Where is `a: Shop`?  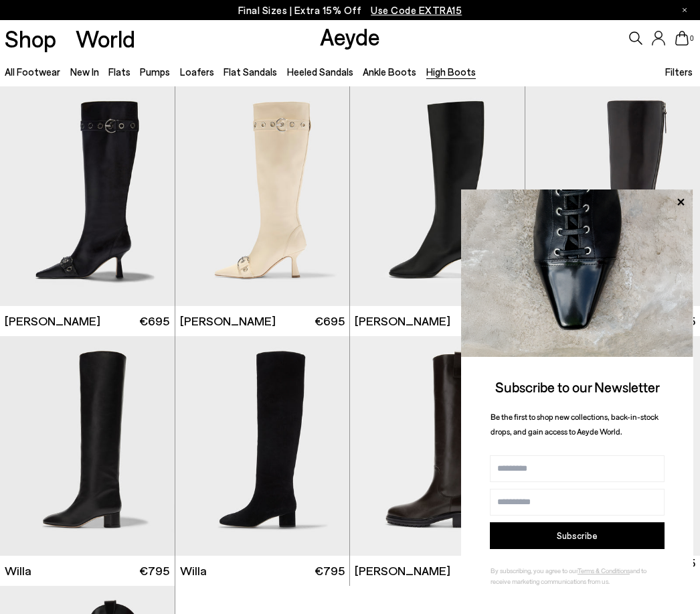
a: Shop is located at coordinates (30, 38).